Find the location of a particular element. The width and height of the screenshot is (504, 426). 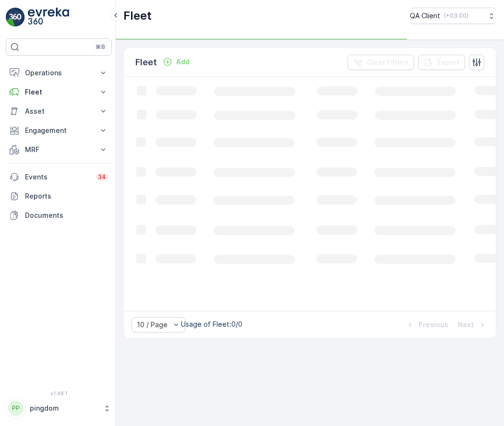

button: PPpingdom is located at coordinates (59, 408).